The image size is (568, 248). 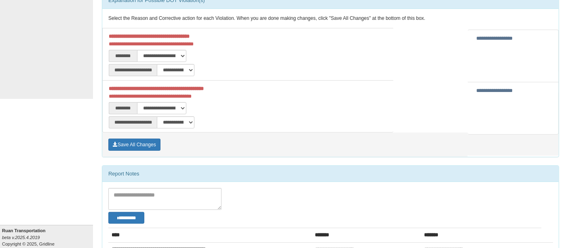 What do you see at coordinates (24, 230) in the screenshot?
I see `b: Ruan Transportation` at bounding box center [24, 230].